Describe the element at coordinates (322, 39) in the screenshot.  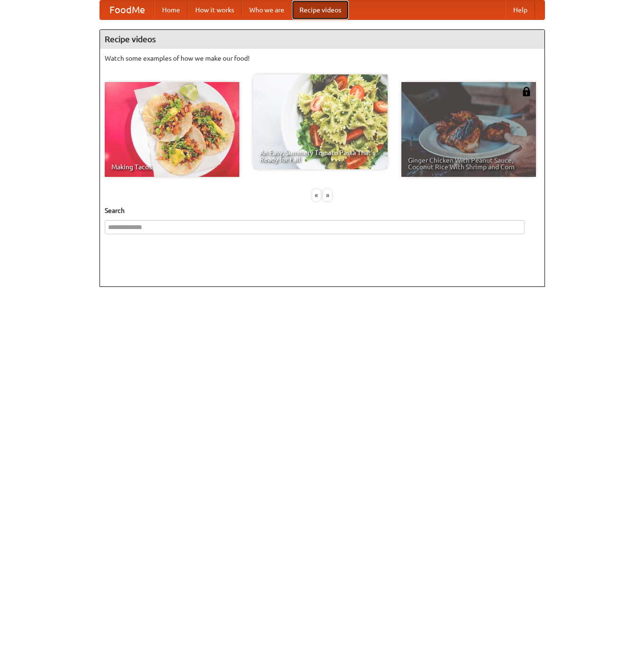
I see `h4: Recipe videos` at that location.